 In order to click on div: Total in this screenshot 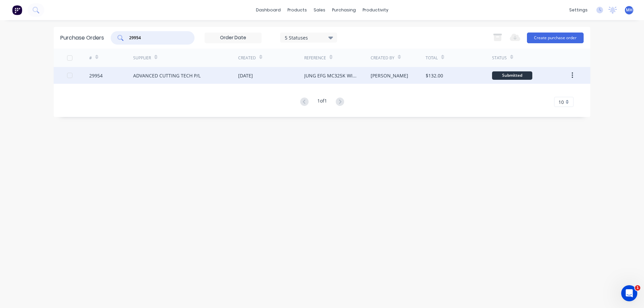, I will do `click(432, 58)`.